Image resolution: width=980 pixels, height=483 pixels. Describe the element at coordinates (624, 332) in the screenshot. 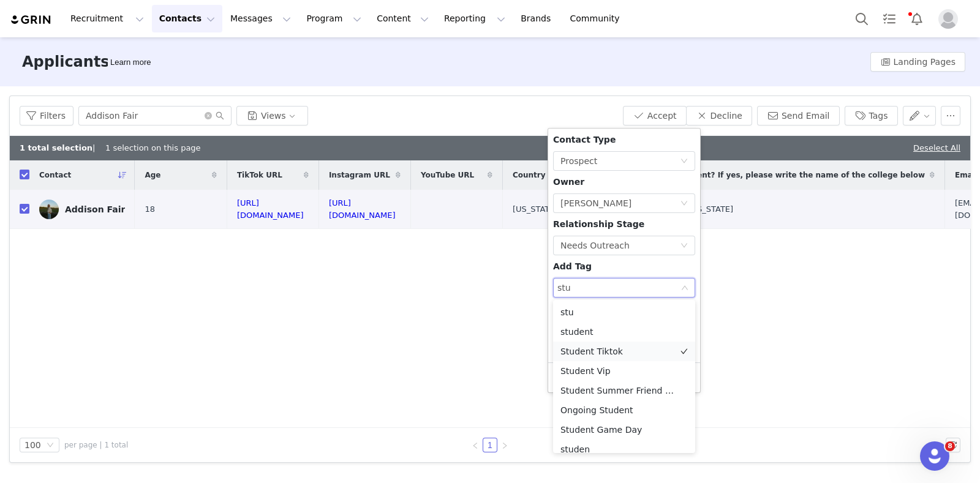

I see `li: student` at that location.